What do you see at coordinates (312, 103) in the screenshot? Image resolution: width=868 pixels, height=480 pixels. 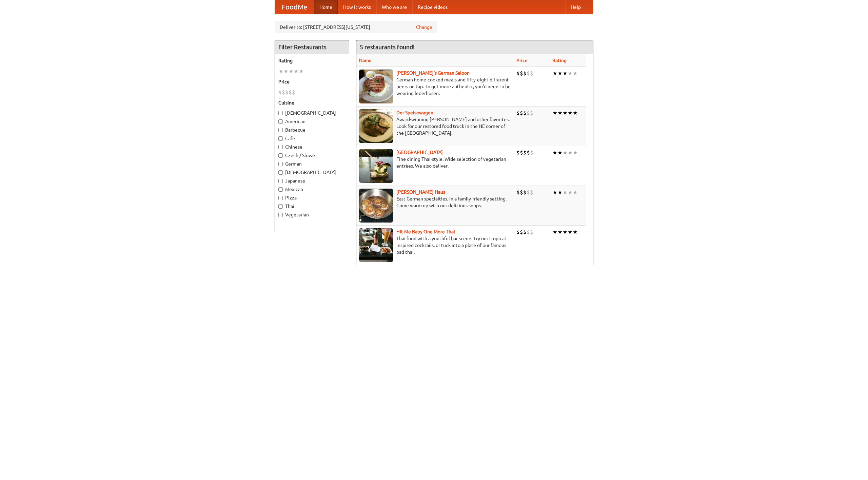 I see `h5: Cuisine` at bounding box center [312, 103].